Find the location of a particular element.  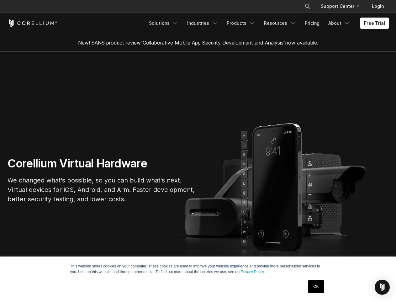

span: New! SANS product review now available. is located at coordinates (198, 43).